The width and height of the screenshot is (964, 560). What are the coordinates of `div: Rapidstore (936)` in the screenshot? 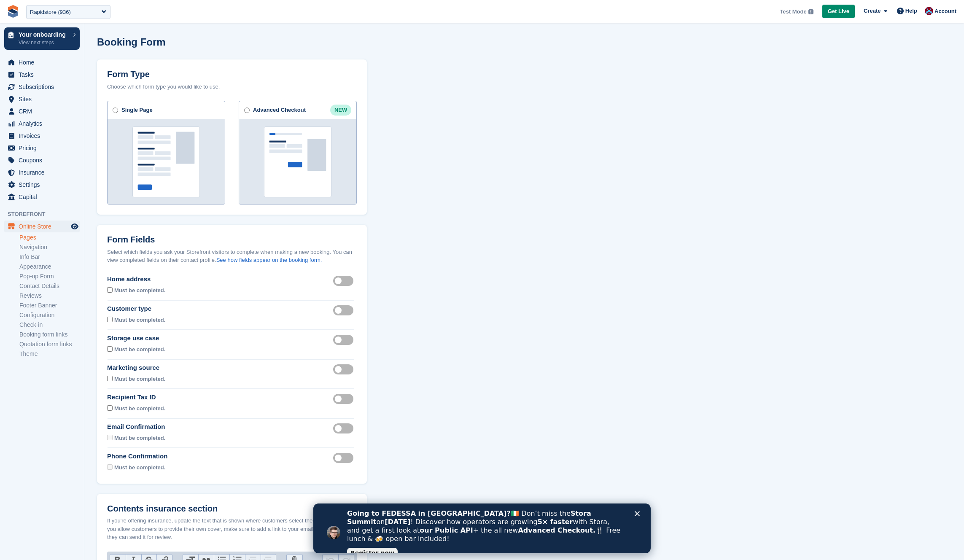 It's located at (50, 12).